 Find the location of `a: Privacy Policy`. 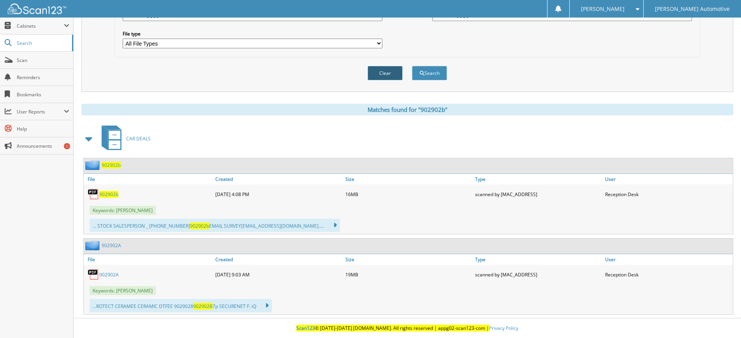

a: Privacy Policy is located at coordinates (503, 327).